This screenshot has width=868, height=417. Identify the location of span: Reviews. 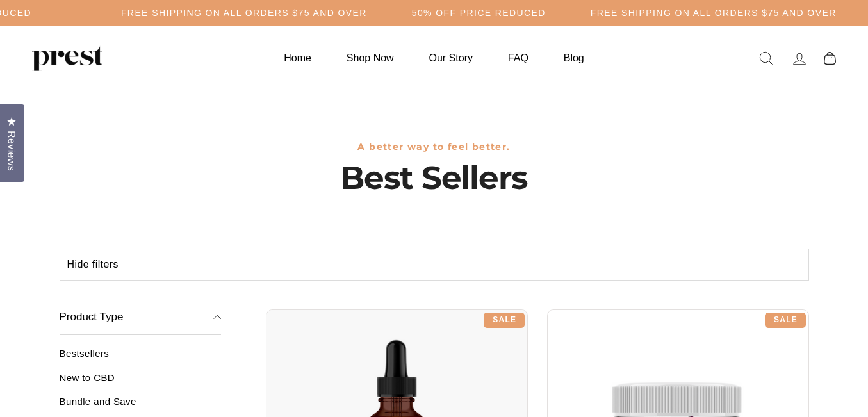
(12, 150).